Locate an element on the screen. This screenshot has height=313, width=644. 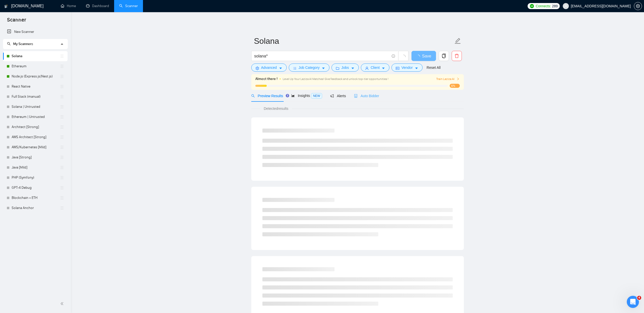
div: Tooltip anchor is located at coordinates (288, 96).